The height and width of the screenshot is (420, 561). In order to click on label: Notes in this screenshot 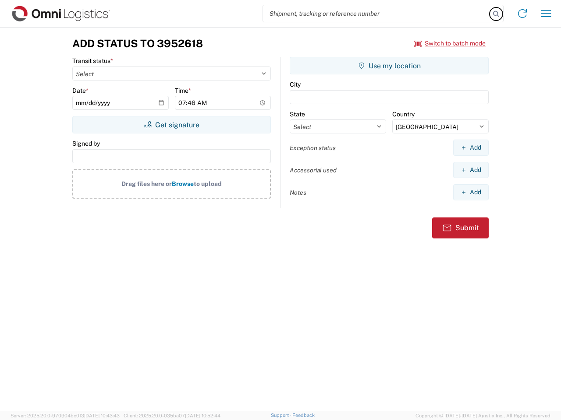, I will do `click(298, 193)`.